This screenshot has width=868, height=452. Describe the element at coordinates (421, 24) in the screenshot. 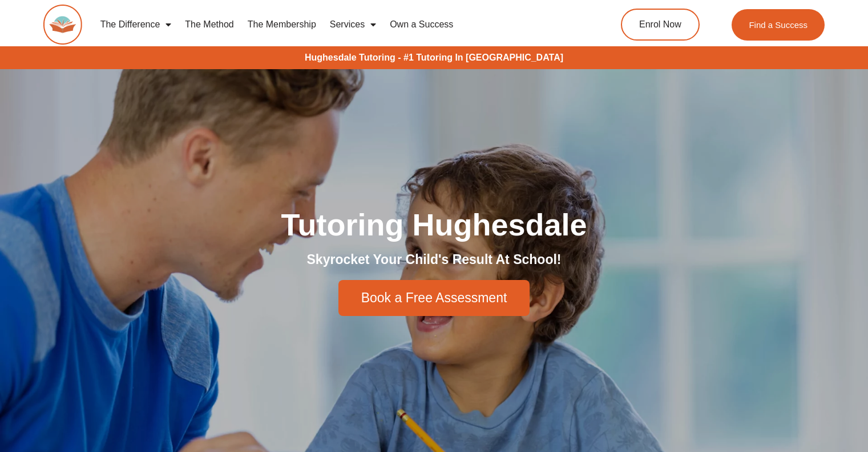

I see `a: Own a Success` at that location.